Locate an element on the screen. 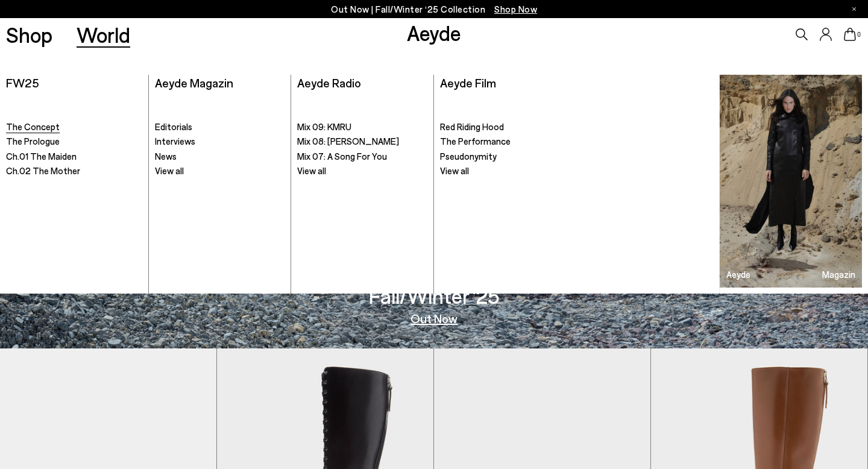 This screenshot has height=469, width=868. a: Aeyde Radio is located at coordinates (329, 83).